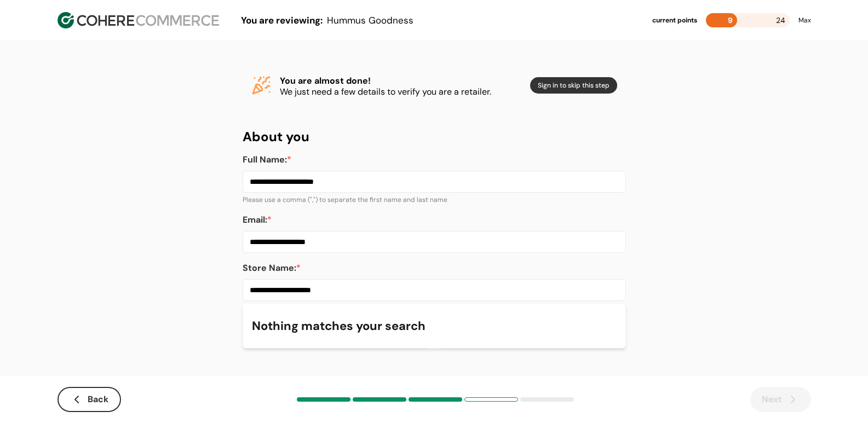 Image resolution: width=868 pixels, height=423 pixels. What do you see at coordinates (264, 159) in the screenshot?
I see `span: Full Name:` at bounding box center [264, 159].